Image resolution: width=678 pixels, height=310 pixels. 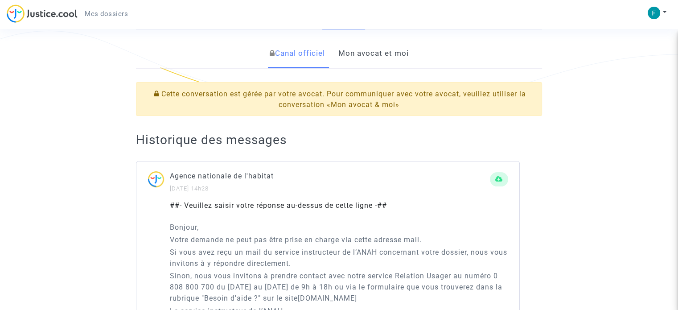 I want to click on p: Sinon, nous vous invitons à prendre contact avec notre service Relation Usager au numéro 0 808 80..., so click(x=339, y=287).